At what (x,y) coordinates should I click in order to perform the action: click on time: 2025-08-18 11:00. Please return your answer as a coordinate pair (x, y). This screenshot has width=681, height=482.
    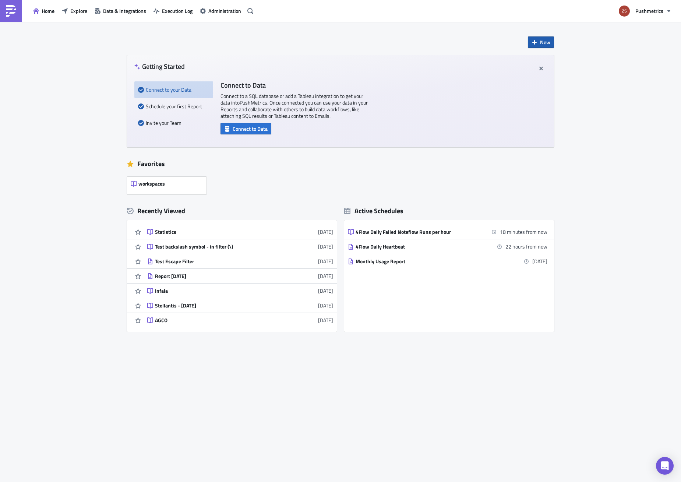
    Looking at the image, I should click on (523, 231).